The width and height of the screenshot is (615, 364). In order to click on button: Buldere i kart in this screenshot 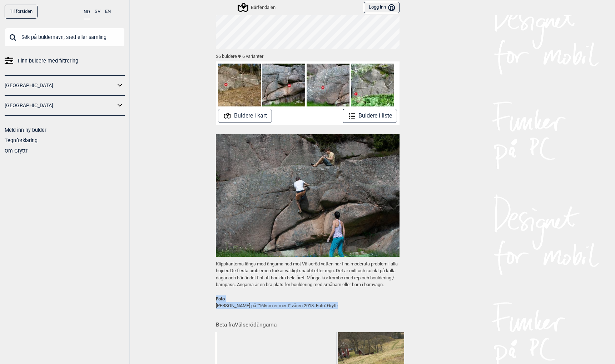, I will do `click(245, 116)`.